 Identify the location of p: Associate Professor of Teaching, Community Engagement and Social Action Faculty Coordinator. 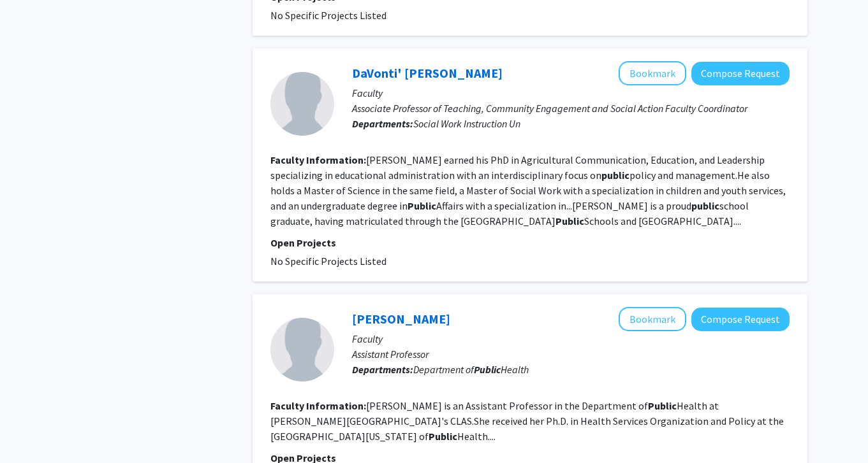
(571, 108).